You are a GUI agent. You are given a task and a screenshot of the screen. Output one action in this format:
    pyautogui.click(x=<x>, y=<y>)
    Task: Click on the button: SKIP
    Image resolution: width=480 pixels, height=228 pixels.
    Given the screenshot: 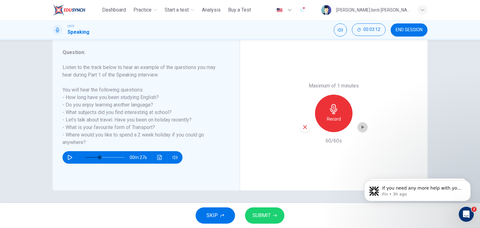 What is the action you would take?
    pyautogui.click(x=216, y=216)
    